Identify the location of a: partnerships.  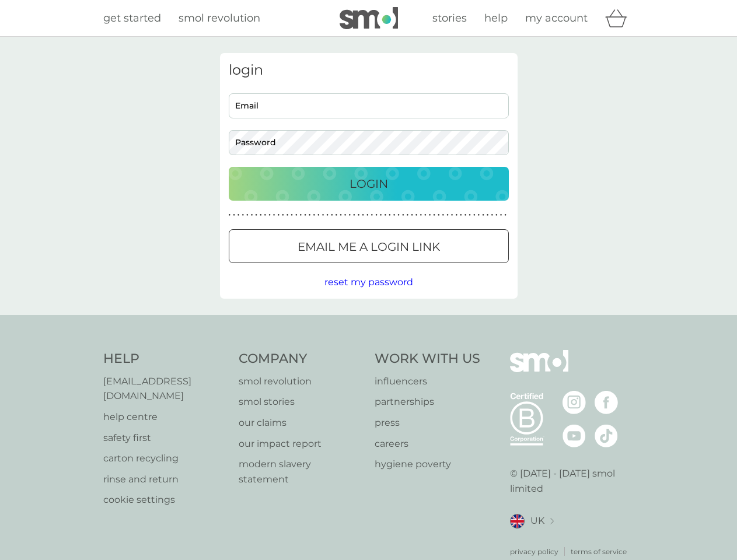
(427, 402).